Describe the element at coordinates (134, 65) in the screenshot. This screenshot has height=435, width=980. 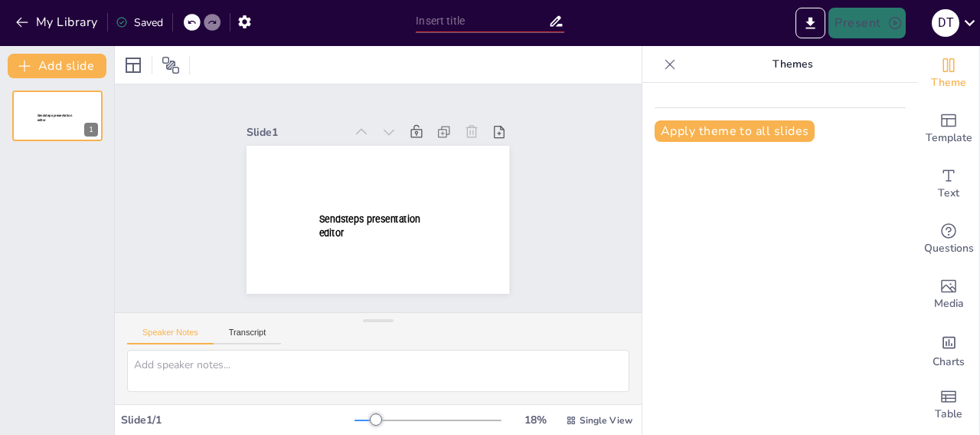
I see `div: Layout` at that location.